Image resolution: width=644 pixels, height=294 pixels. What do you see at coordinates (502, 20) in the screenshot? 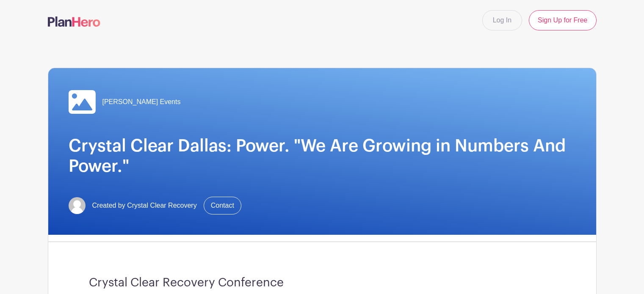
I see `a: Log In` at bounding box center [502, 20].